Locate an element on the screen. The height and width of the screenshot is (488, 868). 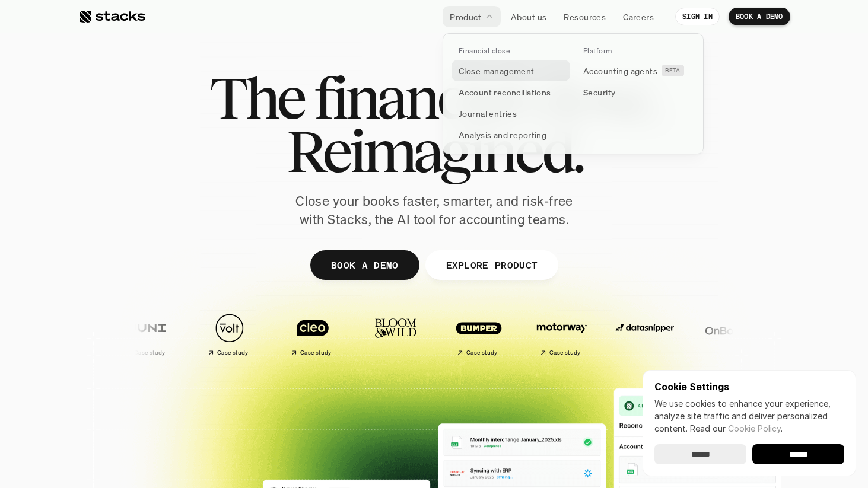
p: Cookie Settings is located at coordinates (749, 387).